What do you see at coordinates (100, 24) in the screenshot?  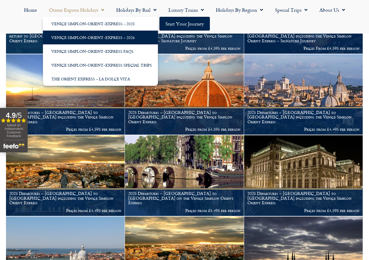 I see `a: Venice Simplon-Orient-Express – 2025` at bounding box center [100, 24].